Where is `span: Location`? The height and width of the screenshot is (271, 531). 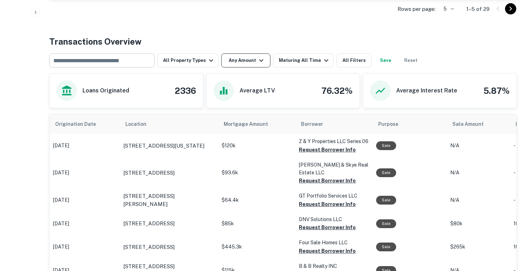
span: Location is located at coordinates (140, 124).